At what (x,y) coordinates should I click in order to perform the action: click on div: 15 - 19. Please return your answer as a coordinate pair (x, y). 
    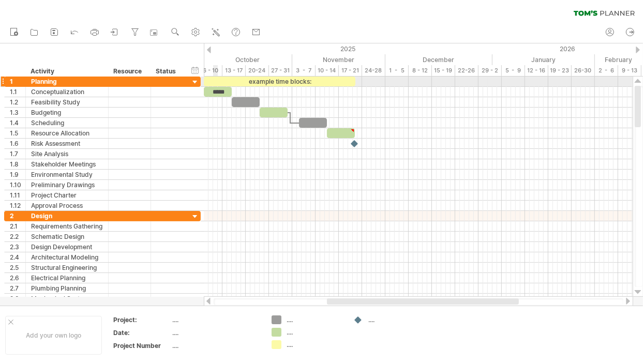
    Looking at the image, I should click on (443, 70).